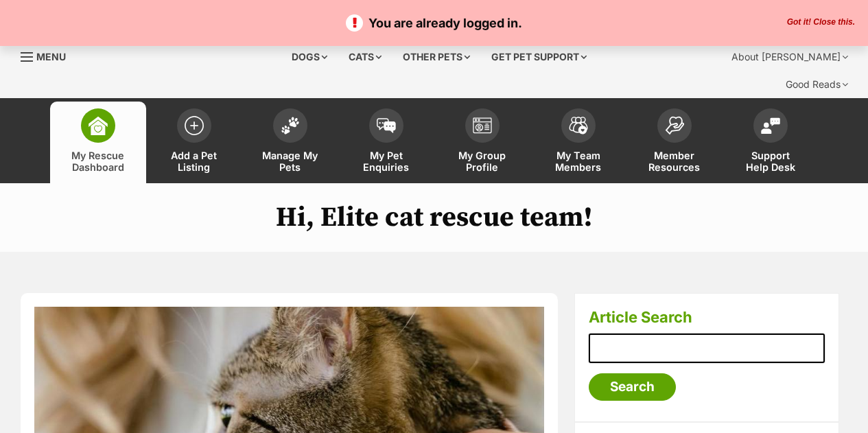 The image size is (868, 433). What do you see at coordinates (674, 142) in the screenshot?
I see `a: Member Resources` at bounding box center [674, 142].